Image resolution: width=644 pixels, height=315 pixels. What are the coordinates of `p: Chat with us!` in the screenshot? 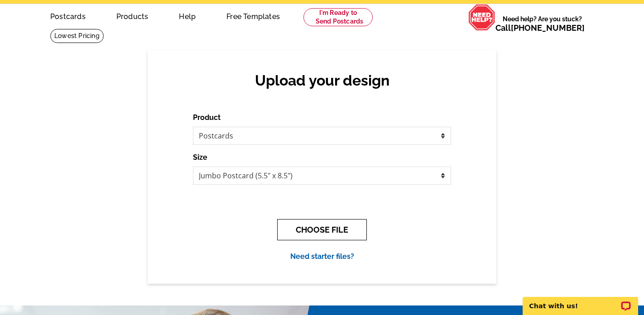 It's located at (58, 20).